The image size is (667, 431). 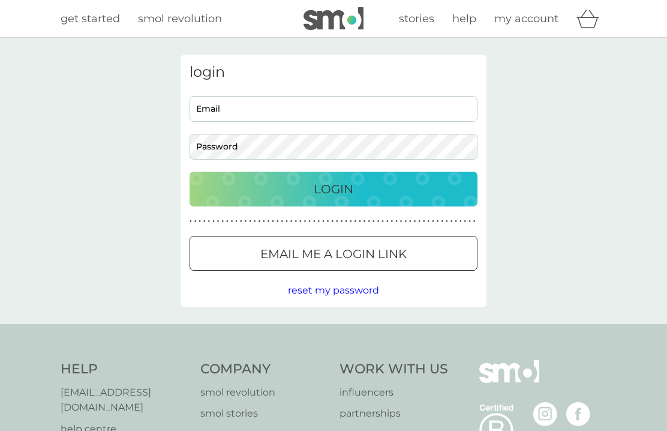 I want to click on p: partnerships, so click(x=393, y=413).